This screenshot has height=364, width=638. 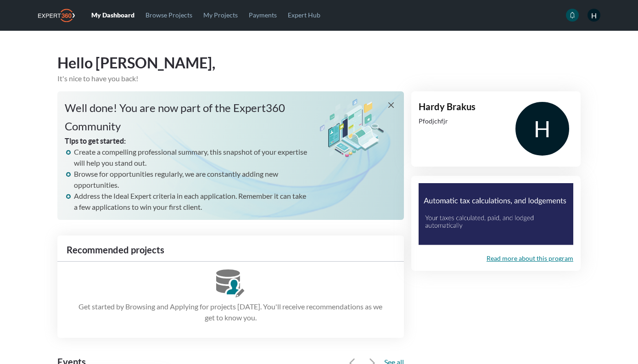 What do you see at coordinates (433, 121) in the screenshot?
I see `p: Pfodjchfjr` at bounding box center [433, 121].